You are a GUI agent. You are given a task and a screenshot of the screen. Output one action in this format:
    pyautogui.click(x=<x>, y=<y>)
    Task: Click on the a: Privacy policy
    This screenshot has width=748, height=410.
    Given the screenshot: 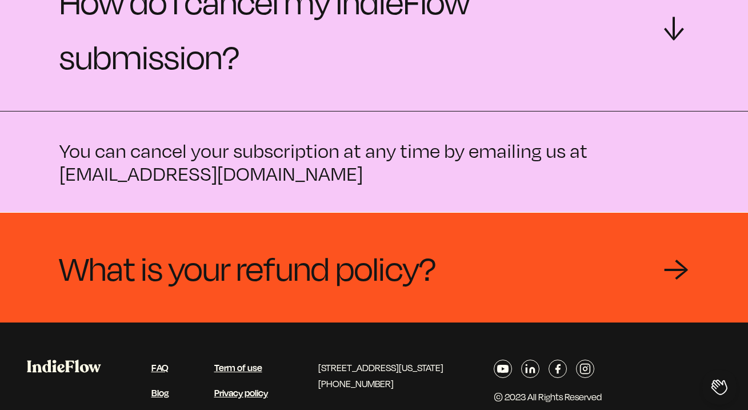 What is the action you would take?
    pyautogui.click(x=241, y=392)
    